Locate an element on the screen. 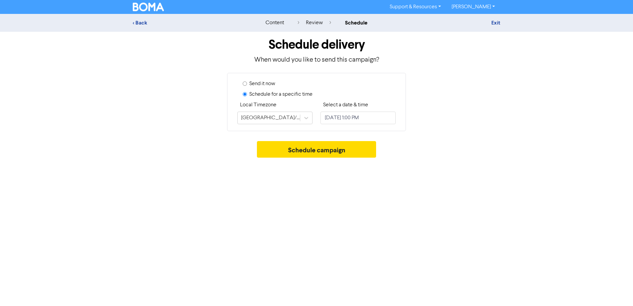 This screenshot has width=633, height=306. a: Exit is located at coordinates (496, 23).